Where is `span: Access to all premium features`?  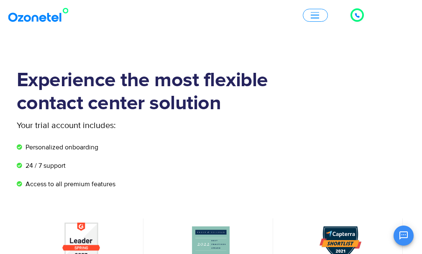
span: Access to all premium features is located at coordinates (69, 184).